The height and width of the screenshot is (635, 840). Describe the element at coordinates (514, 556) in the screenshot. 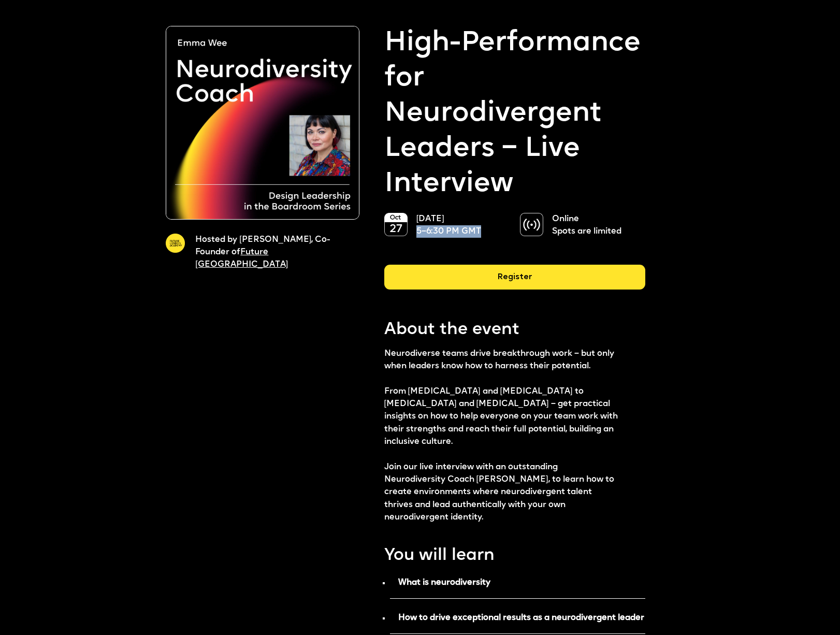

I see `p: You will learn` at that location.